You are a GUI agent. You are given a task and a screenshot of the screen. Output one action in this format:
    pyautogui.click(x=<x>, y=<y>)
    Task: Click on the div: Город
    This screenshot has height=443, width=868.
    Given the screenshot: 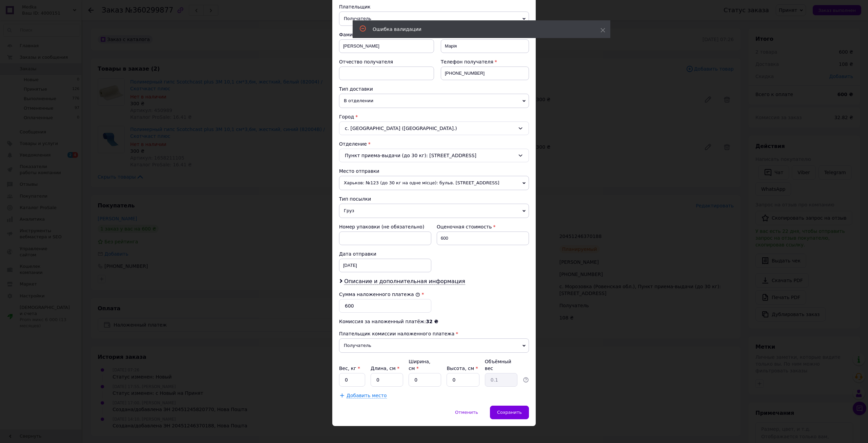 What is the action you would take?
    pyautogui.click(x=434, y=117)
    